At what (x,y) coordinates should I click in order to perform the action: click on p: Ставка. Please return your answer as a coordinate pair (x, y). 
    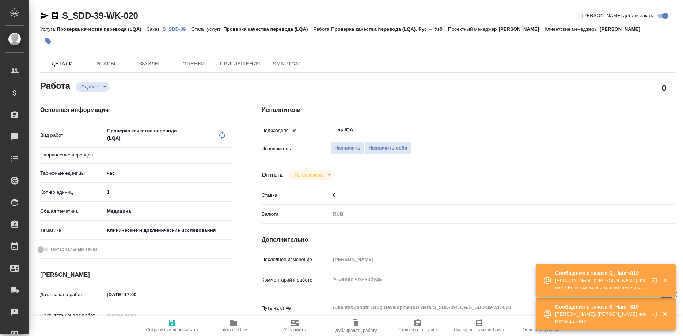
    Looking at the image, I should click on (296, 195).